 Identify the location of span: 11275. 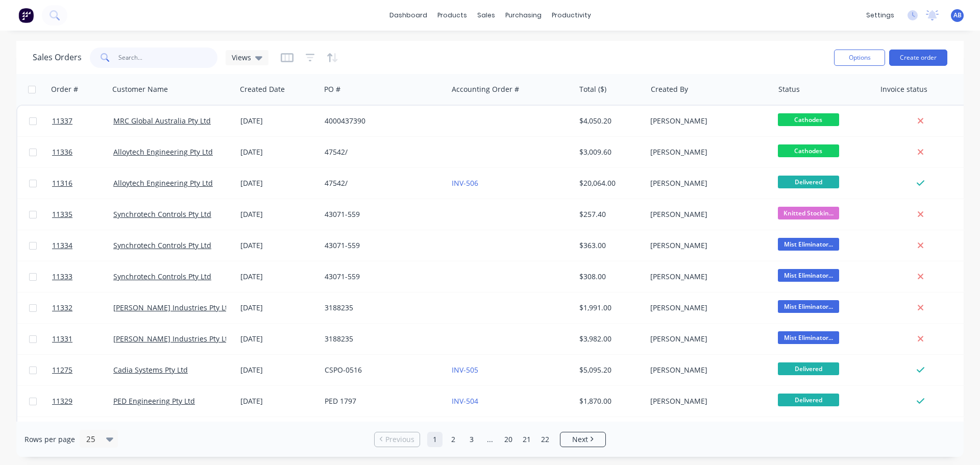
(62, 370).